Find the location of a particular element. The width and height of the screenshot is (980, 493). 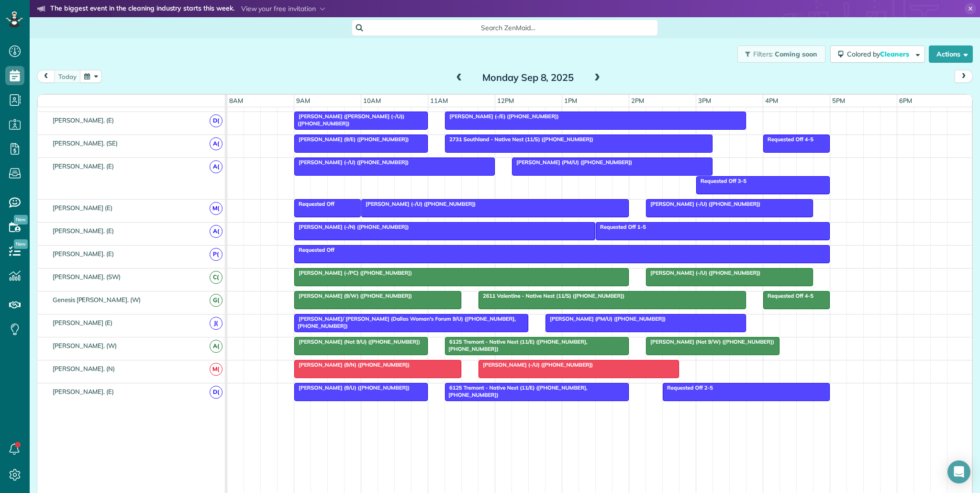

span: G( is located at coordinates (216, 300).